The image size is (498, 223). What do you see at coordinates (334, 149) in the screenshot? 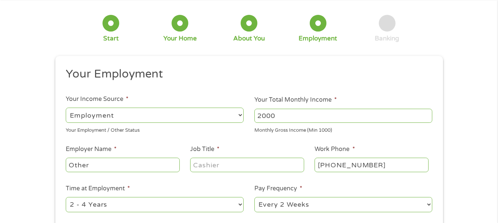
I see `label: Work Phone` at bounding box center [334, 149].